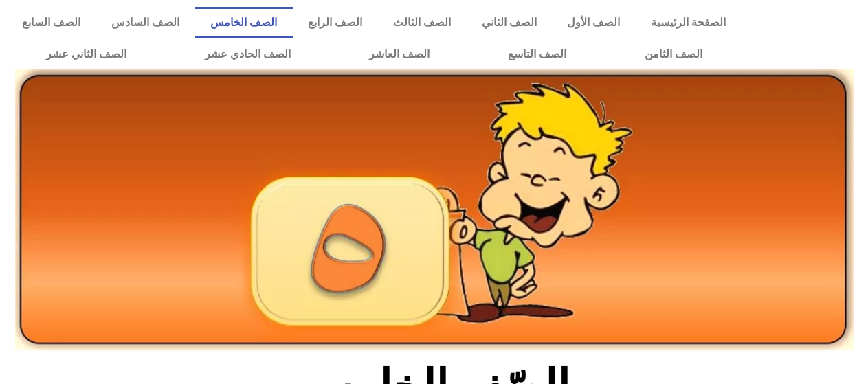 This screenshot has height=384, width=868. I want to click on a: الصف الثاني, so click(509, 22).